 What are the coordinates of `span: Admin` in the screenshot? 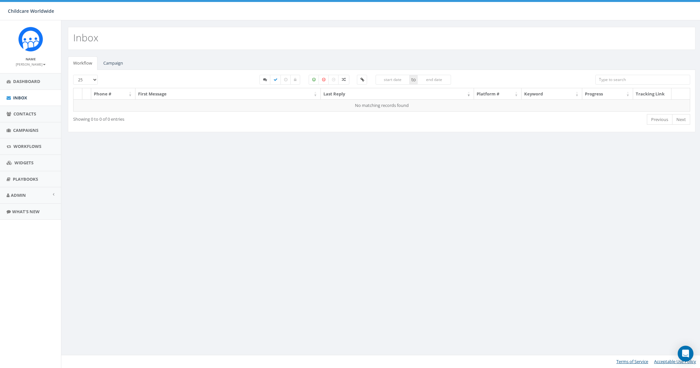 It's located at (18, 195).